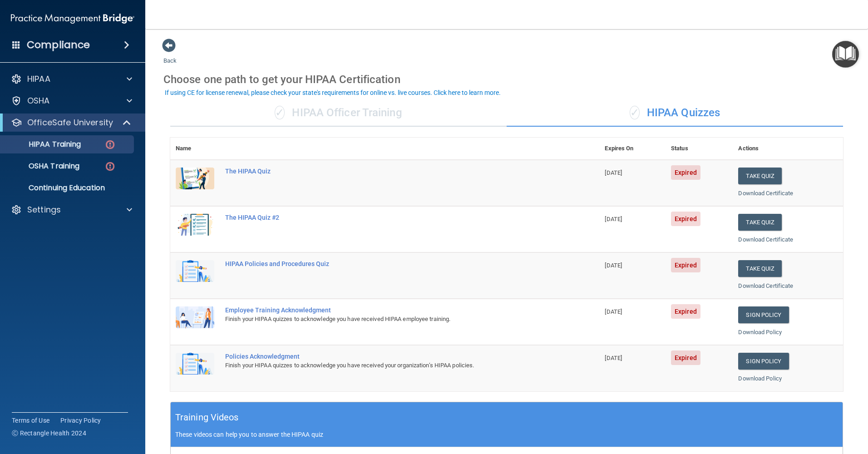 The width and height of the screenshot is (868, 454). What do you see at coordinates (338, 113) in the screenshot?
I see `div: HIPAA Officer Training` at bounding box center [338, 113].